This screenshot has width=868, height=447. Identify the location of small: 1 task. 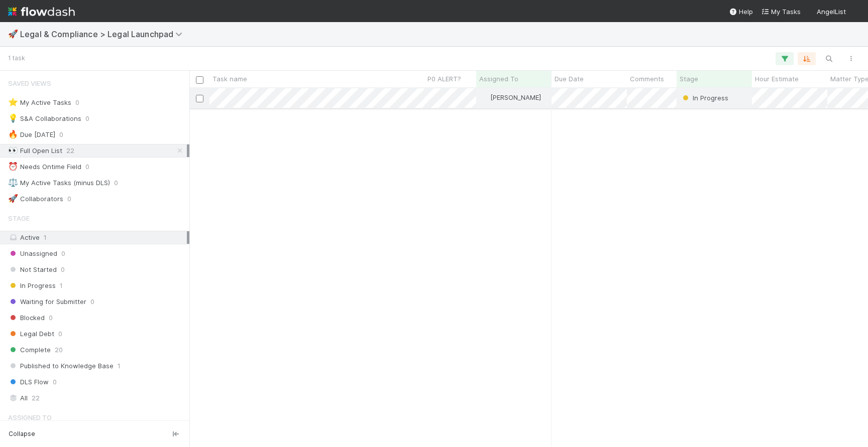
(17, 58).